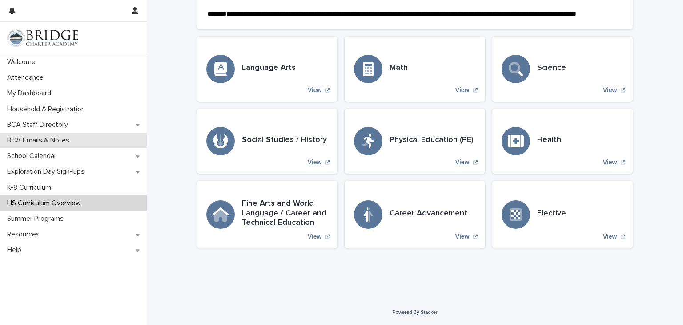 Image resolution: width=683 pixels, height=325 pixels. What do you see at coordinates (431, 140) in the screenshot?
I see `h3: Physical Education (PE)` at bounding box center [431, 140].